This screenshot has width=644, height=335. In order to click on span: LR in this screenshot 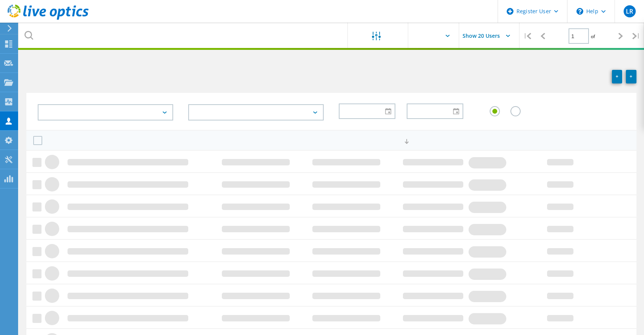, I will do `click(630, 12)`.